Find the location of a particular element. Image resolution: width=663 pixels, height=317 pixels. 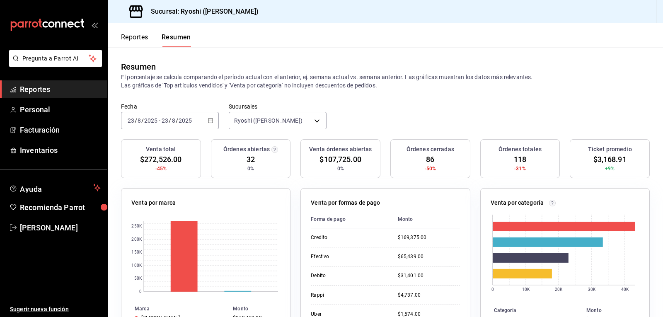

label: Fecha is located at coordinates (170, 107).